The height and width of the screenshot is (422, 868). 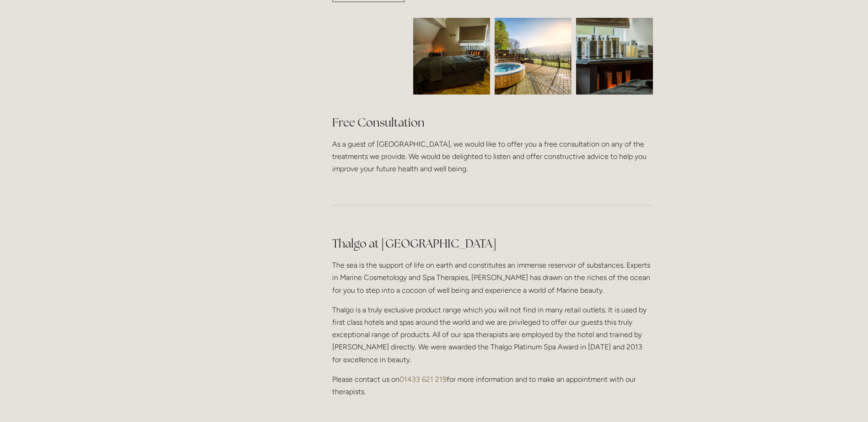 What do you see at coordinates (533, 56) in the screenshot?
I see `img: Outdoor jacuzzi with a view of the Peak District, Losehill House Hotel and Spa` at bounding box center [533, 56].